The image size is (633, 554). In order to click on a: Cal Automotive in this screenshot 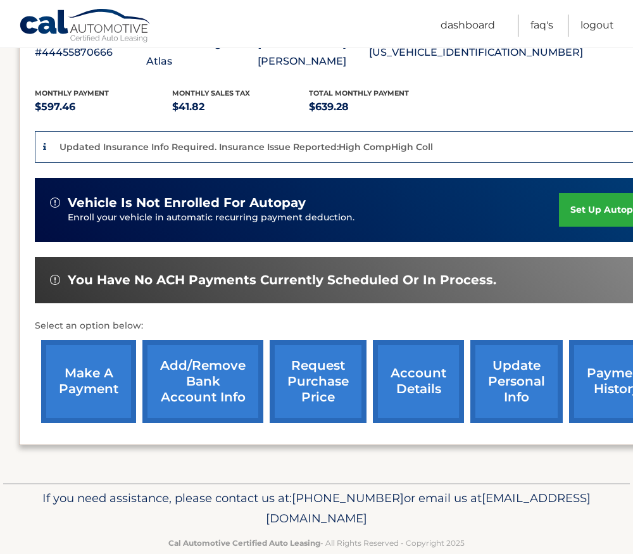, I will do `click(85, 27)`.